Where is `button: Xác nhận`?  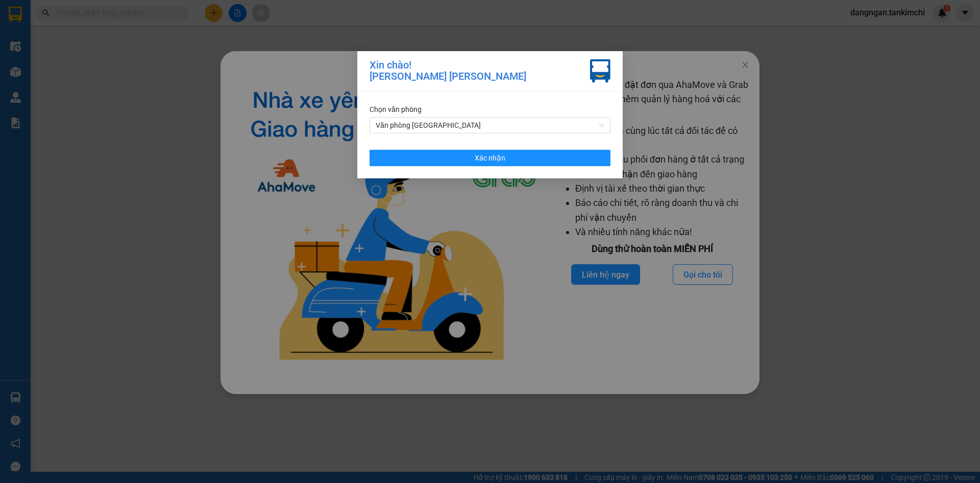 button: Xác nhận is located at coordinates (490, 158).